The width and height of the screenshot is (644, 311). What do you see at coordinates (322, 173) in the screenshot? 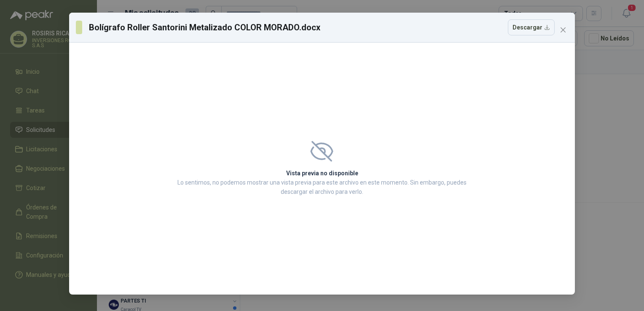
I see `h2: Vista previa no disponible` at bounding box center [322, 173].